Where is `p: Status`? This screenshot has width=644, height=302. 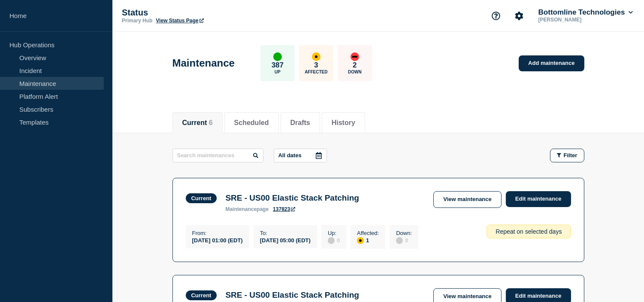
p: Status is located at coordinates (208, 12).